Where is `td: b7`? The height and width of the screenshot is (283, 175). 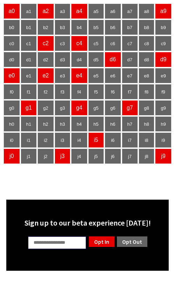
td: b7 is located at coordinates (130, 27).